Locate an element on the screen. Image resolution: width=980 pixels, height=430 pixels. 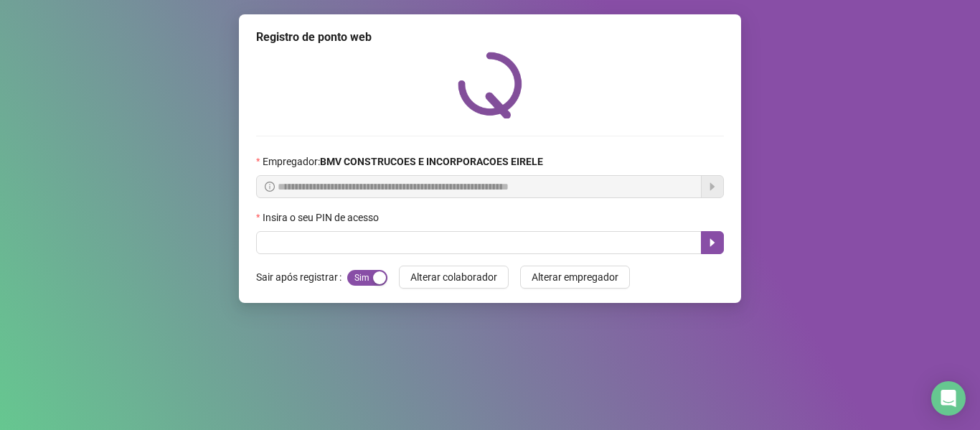
img: QRPoint is located at coordinates (490, 85).